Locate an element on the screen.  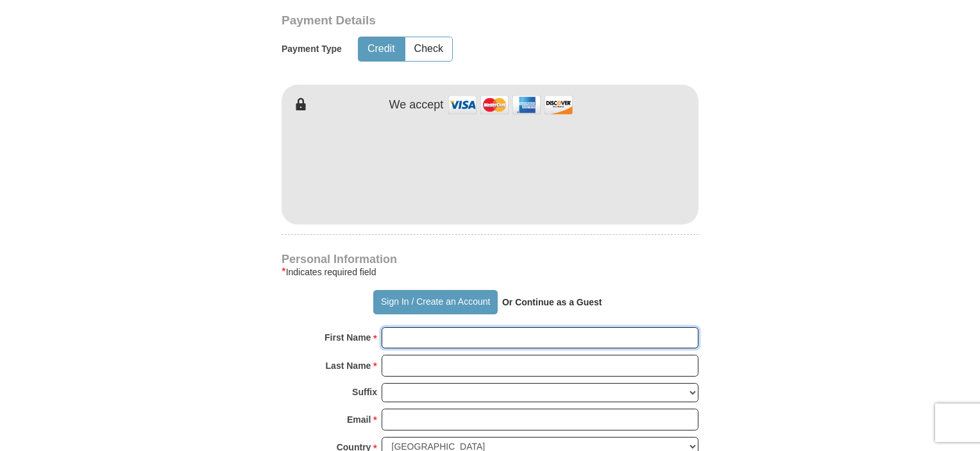
h3: Payment Details is located at coordinates (446, 21).